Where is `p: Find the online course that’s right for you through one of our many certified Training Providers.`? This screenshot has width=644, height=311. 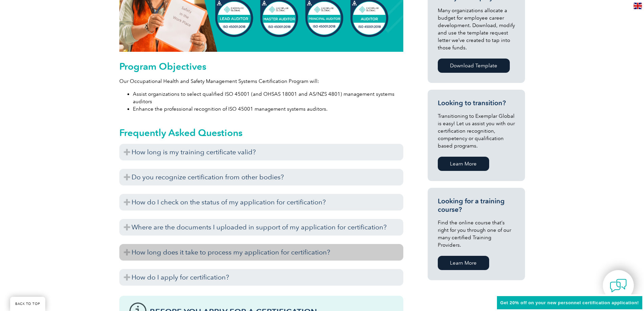 p: Find the online course that’s right for you through one of our many certified Training Providers. is located at coordinates (476, 234).